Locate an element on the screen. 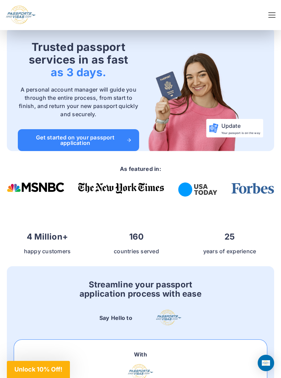  div: Unlock 10% Off! is located at coordinates (38, 370).